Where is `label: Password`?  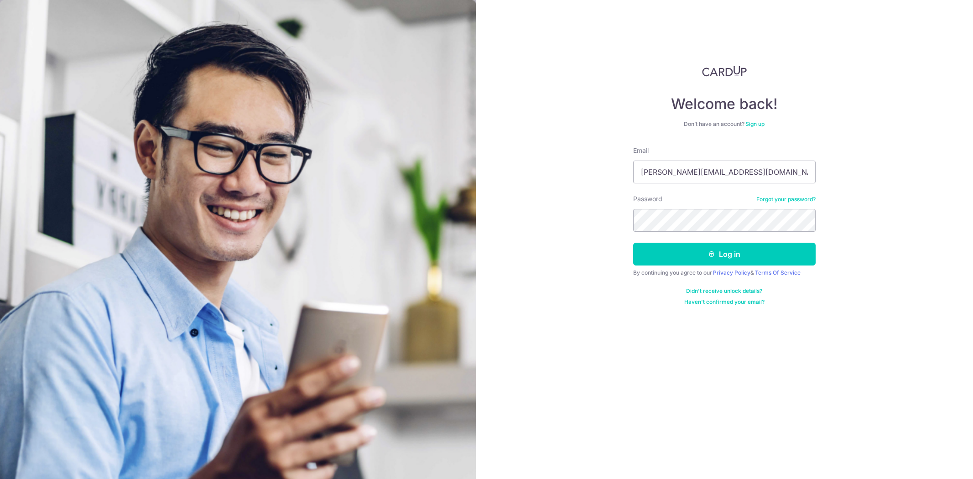 label: Password is located at coordinates (648, 199).